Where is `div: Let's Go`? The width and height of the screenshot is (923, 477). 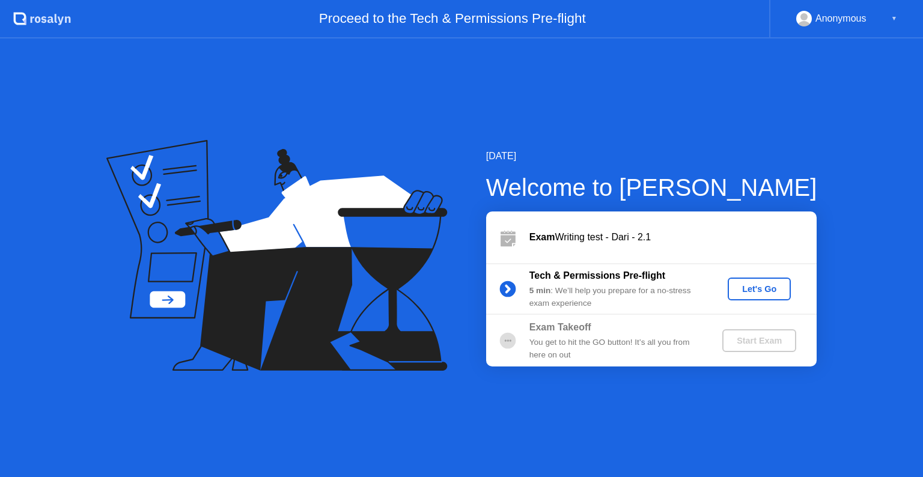 div: Let's Go is located at coordinates (759, 289).